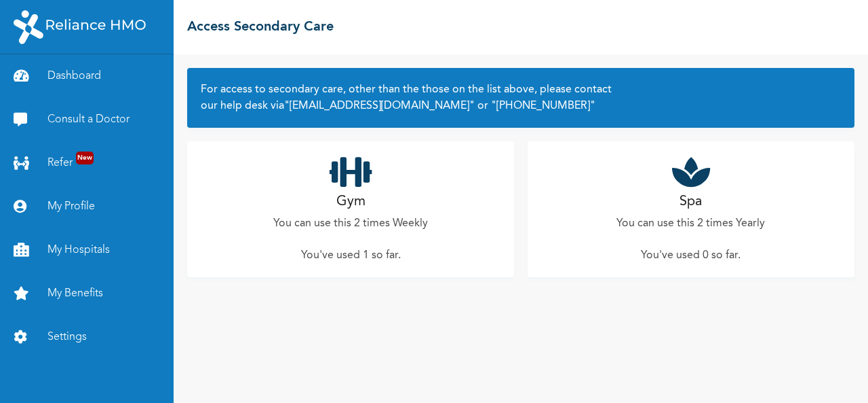  Describe the element at coordinates (350, 202) in the screenshot. I see `h2: Gym` at that location.